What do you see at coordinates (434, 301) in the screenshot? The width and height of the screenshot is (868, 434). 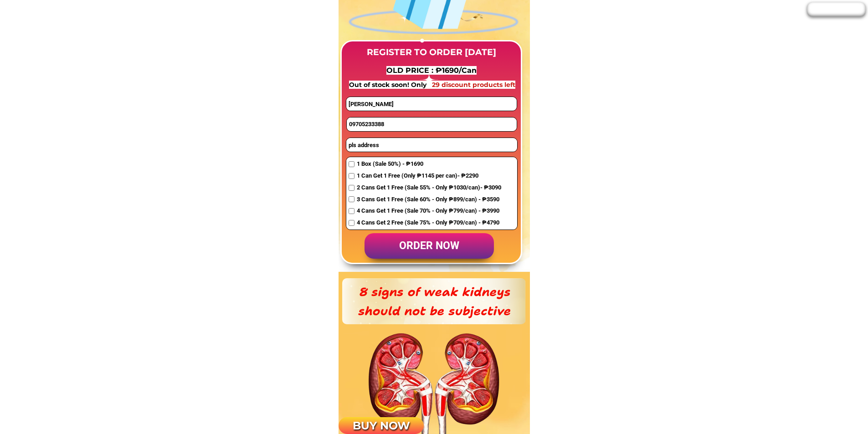 I see `h3: 8 signs of weak kidneys should not be subjective` at bounding box center [434, 301].